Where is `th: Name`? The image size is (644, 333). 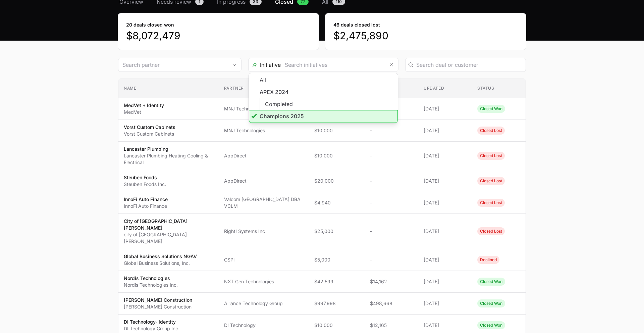 th: Name is located at coordinates (168, 88).